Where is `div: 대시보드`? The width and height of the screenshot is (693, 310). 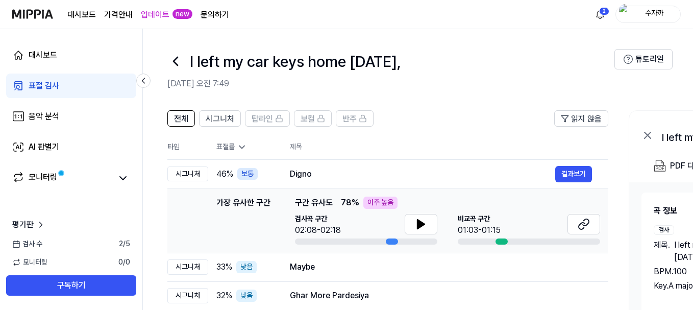 div: 대시보드 is located at coordinates (43, 55).